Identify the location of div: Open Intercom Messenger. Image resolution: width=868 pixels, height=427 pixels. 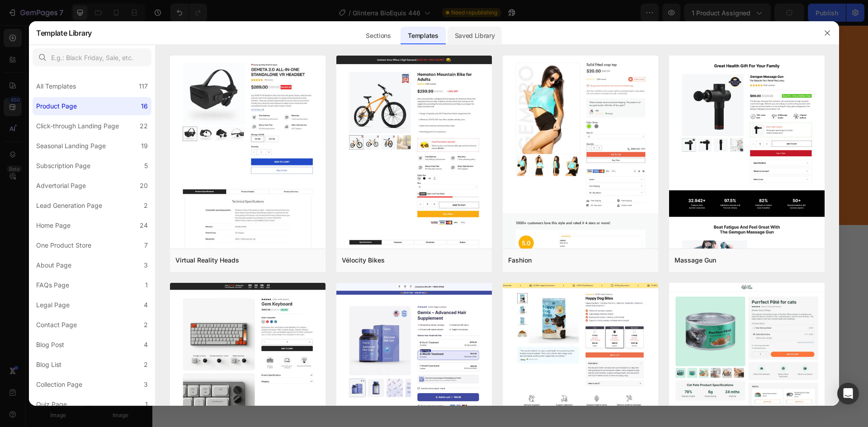
(848, 393).